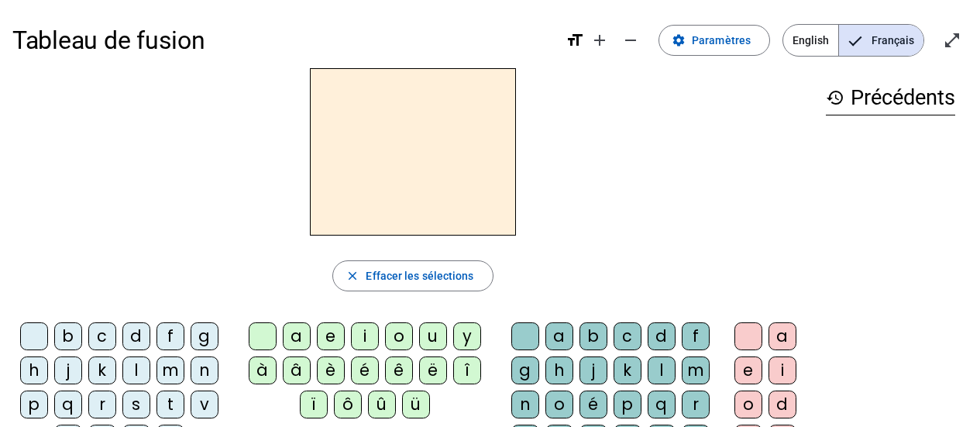 This screenshot has height=427, width=980. I want to click on div: s, so click(136, 405).